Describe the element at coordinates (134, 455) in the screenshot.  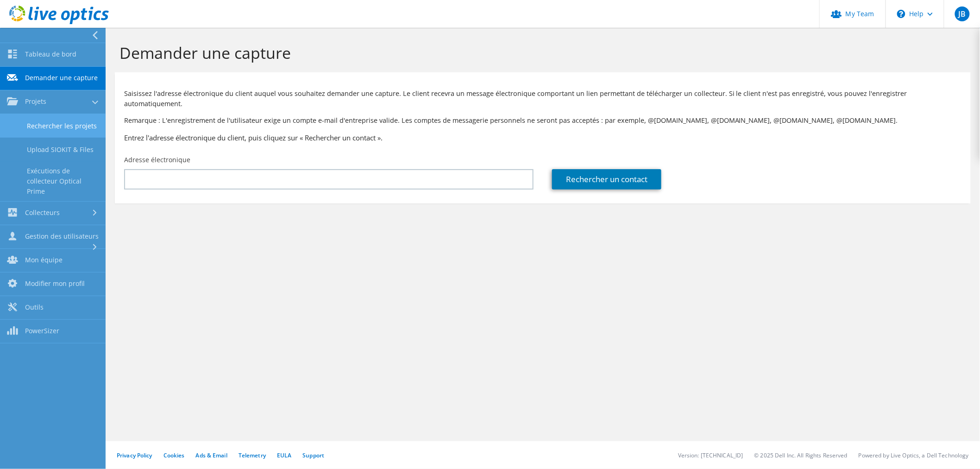
I see `a: Privacy Policy` at that location.